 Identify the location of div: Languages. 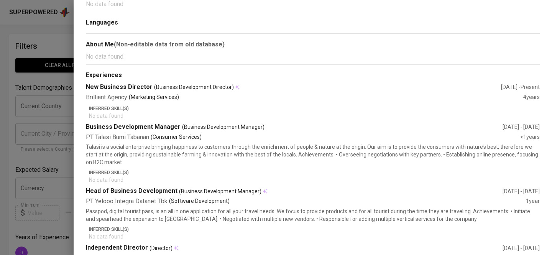
(313, 23).